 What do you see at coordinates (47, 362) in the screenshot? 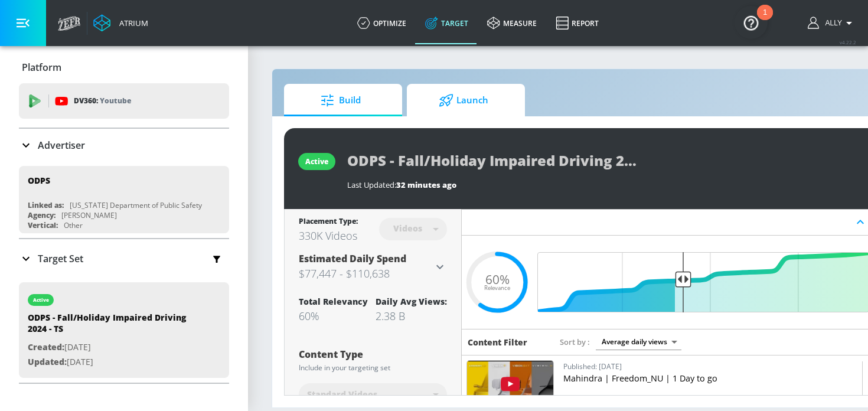
I see `span: Updated:` at bounding box center [47, 362].